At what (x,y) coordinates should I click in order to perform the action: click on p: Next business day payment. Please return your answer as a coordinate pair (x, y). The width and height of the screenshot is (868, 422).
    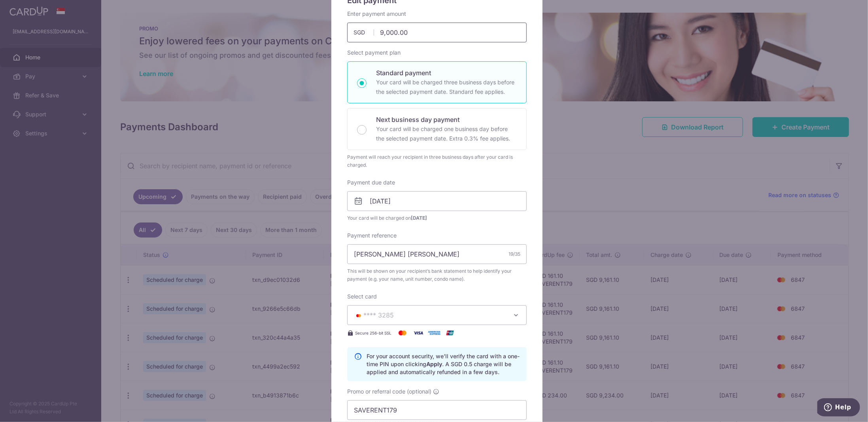
    Looking at the image, I should click on (446, 120).